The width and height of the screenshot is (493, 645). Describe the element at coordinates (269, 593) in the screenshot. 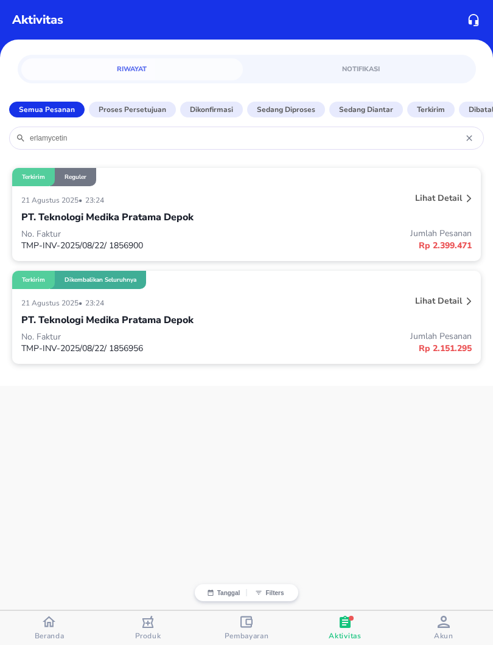

I see `button: Filters` at that location.